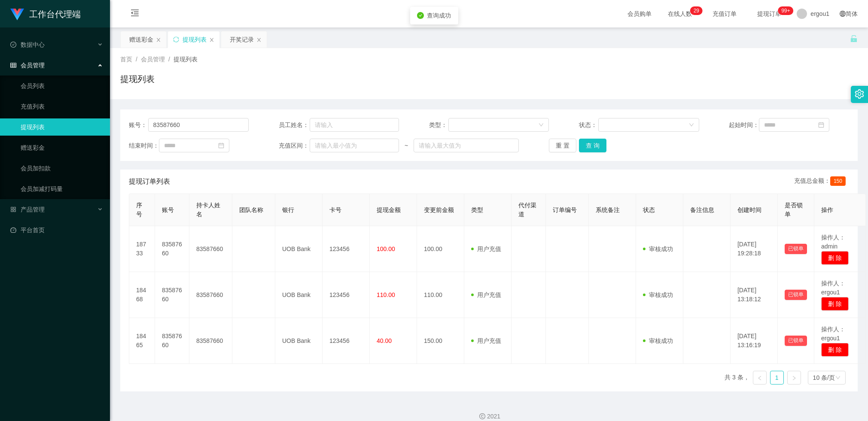  What do you see at coordinates (750, 210) in the screenshot?
I see `span: 创建时间` at bounding box center [750, 210].